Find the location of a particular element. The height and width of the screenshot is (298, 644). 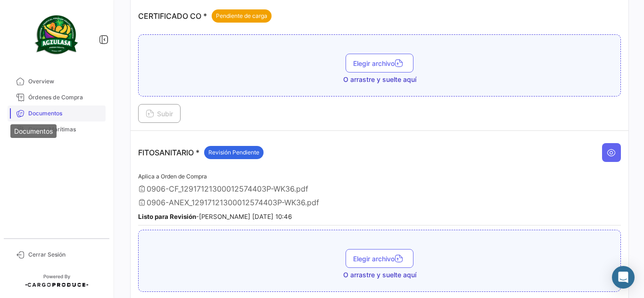

b: Listo para Revisión is located at coordinates (167, 217).